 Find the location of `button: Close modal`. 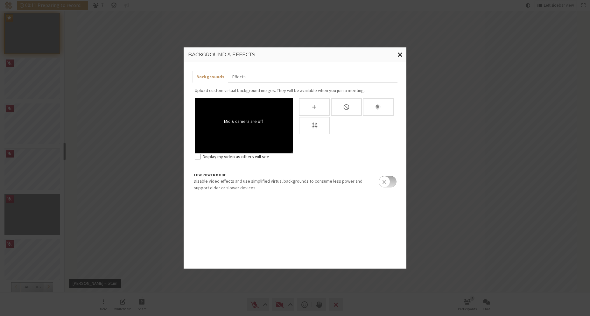

button: Close modal is located at coordinates (400, 55).